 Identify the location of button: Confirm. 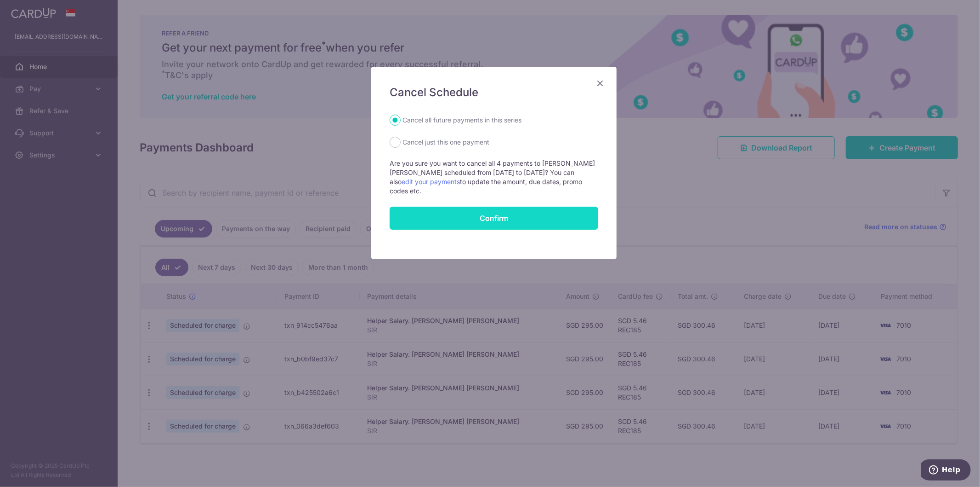
(494, 218).